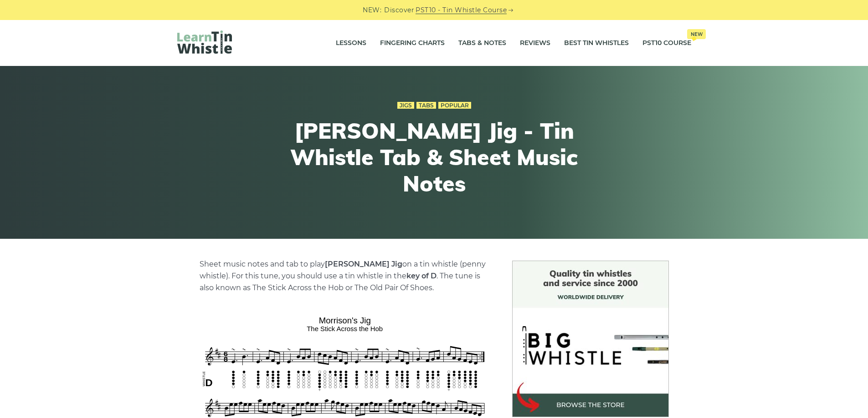 The image size is (868, 418). I want to click on img: BigWhistle Tin Whistle Store, so click(590, 339).